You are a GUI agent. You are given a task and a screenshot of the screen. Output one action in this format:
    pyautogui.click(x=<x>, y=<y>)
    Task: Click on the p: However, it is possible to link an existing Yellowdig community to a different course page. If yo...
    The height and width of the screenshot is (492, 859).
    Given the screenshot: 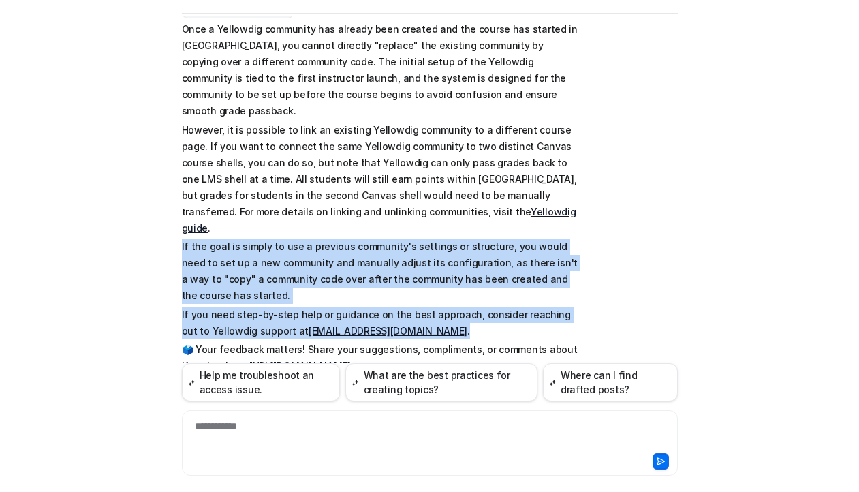 What is the action you would take?
    pyautogui.click(x=381, y=179)
    